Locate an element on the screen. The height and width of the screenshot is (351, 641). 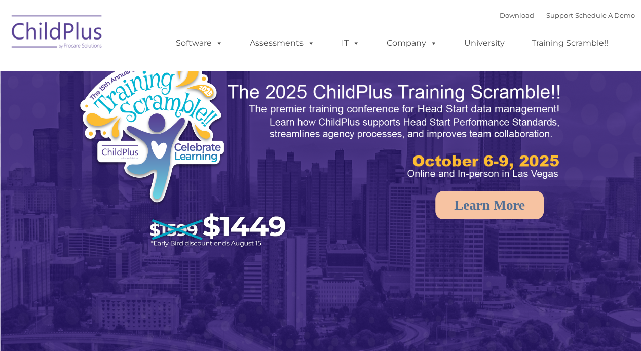
a: Training Scramble!! is located at coordinates (569, 43).